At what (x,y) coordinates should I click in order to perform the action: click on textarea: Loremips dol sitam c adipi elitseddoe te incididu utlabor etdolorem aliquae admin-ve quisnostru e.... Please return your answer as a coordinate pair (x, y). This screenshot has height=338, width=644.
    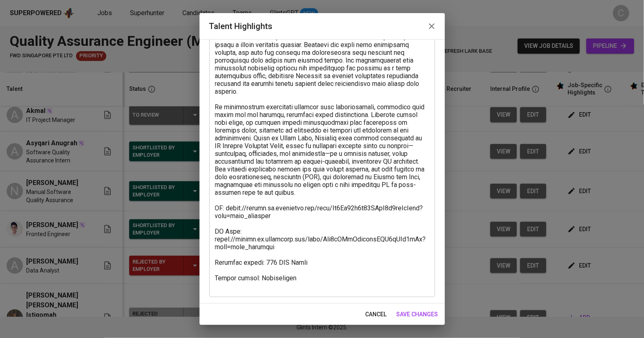
    Looking at the image, I should click on (322, 146).